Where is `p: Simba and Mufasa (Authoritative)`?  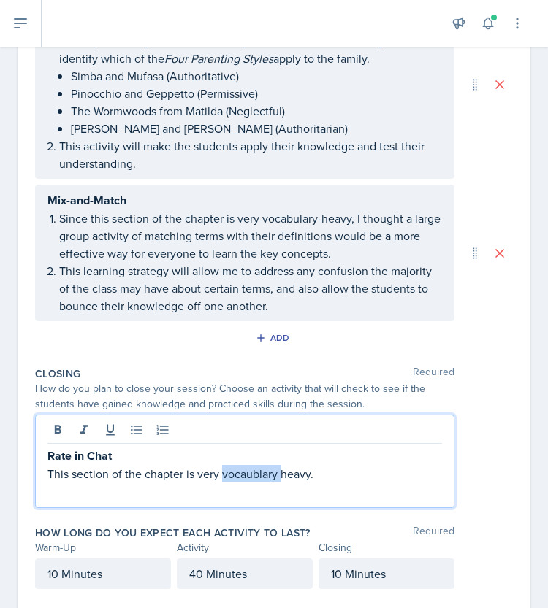
p: Simba and Mufasa (Authoritative) is located at coordinates (256, 76).